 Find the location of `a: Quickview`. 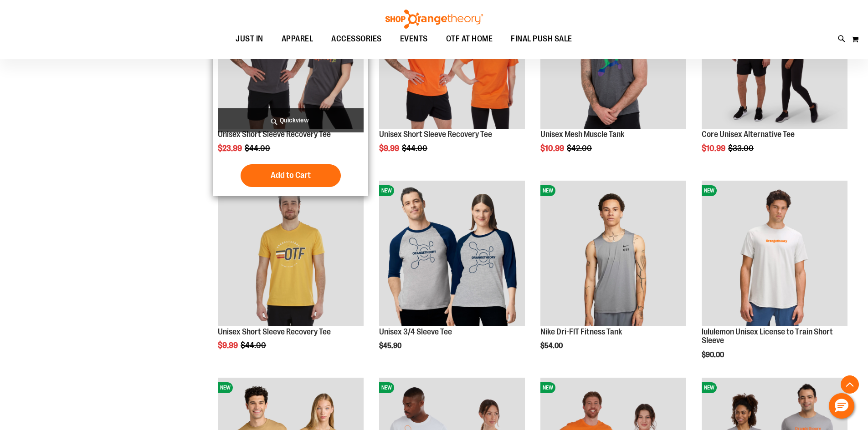

a: Quickview is located at coordinates (291, 120).